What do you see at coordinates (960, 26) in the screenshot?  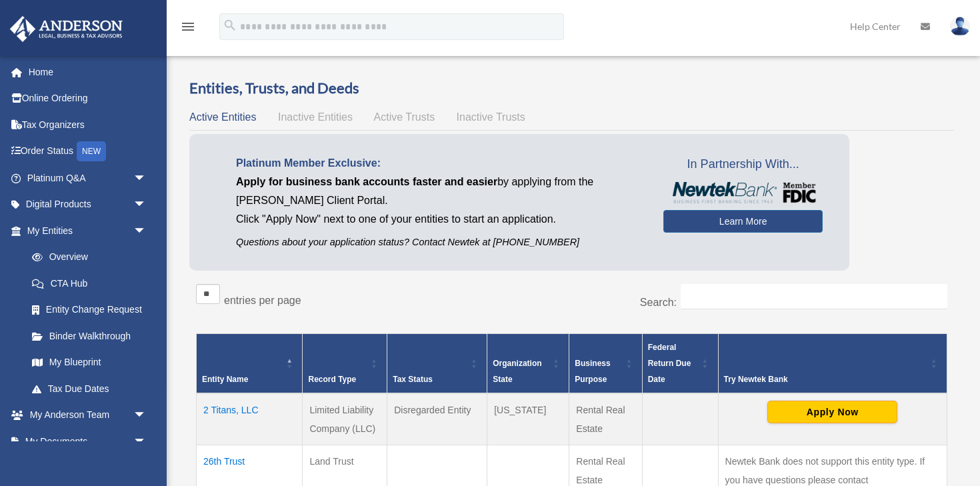 I see `img: User Pic` at bounding box center [960, 26].